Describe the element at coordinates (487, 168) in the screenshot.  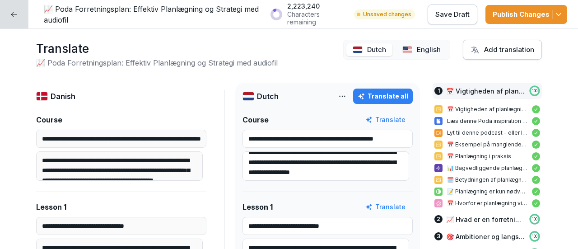
I see `p: 📊 Bagvedliggende planlægning` at that location.